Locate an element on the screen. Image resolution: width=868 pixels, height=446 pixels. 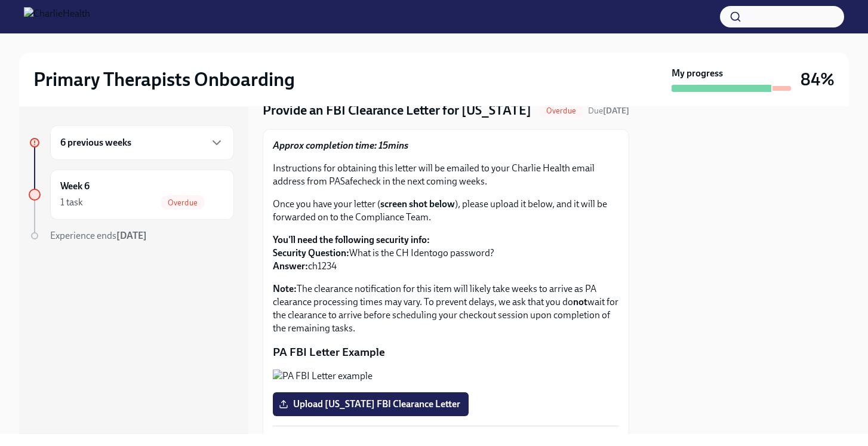
strong: Note: is located at coordinates (285, 288).